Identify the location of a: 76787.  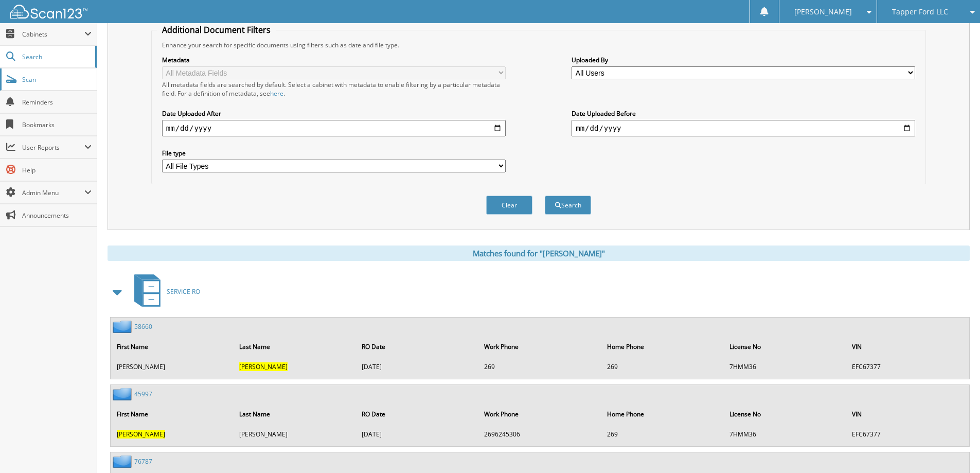
(144, 462).